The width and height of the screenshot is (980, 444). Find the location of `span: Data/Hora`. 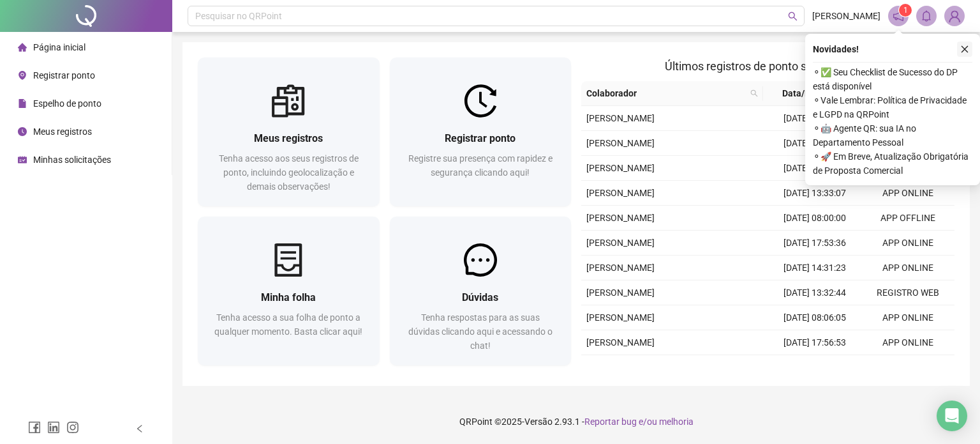

span: Data/Hora is located at coordinates (803, 93).